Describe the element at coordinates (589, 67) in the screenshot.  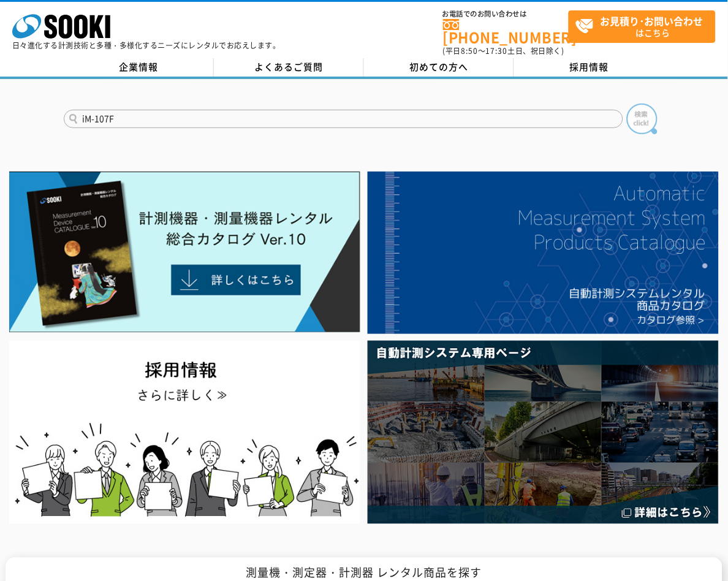
I see `a: 採用情報` at that location.